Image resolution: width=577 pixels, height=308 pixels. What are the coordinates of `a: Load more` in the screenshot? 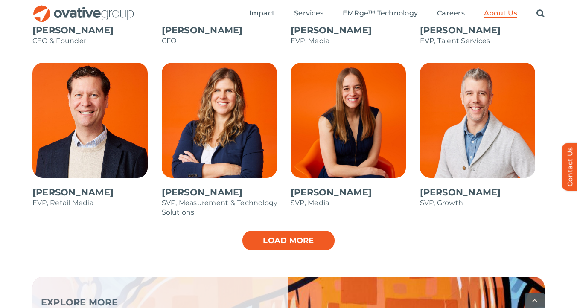 It's located at (288, 241).